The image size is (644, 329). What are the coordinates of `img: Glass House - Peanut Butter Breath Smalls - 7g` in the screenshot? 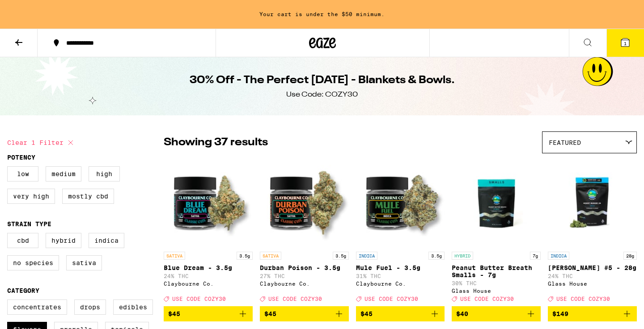 It's located at (496, 203).